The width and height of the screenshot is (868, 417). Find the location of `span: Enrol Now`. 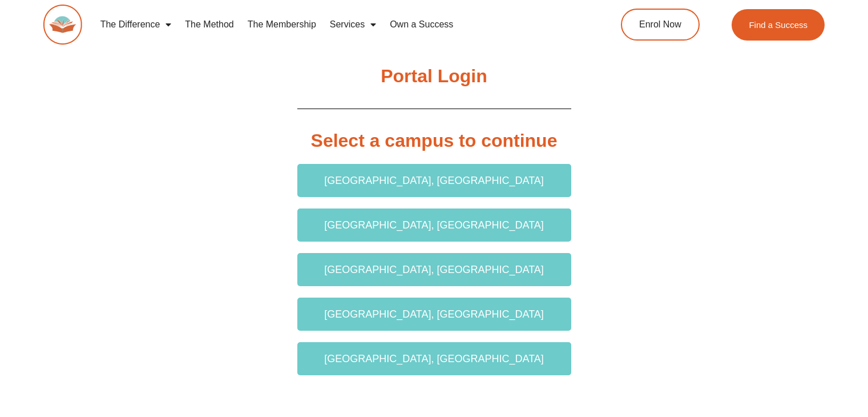

span: Enrol Now is located at coordinates (660, 25).